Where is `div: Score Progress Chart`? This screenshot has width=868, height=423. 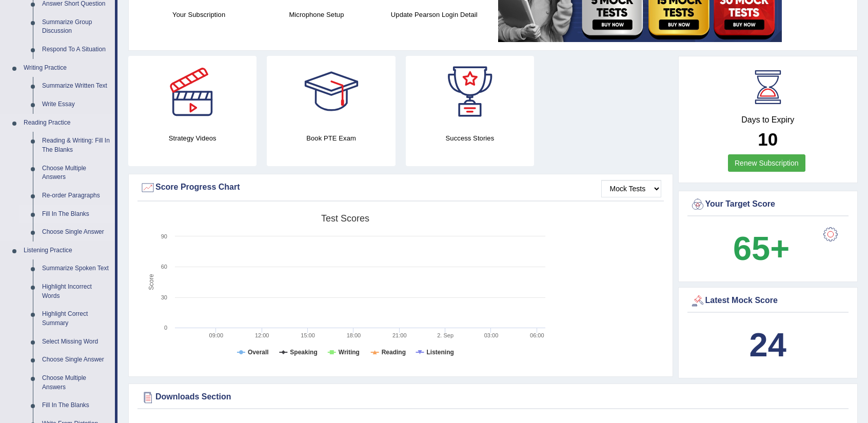
div: Score Progress Chart is located at coordinates (400, 188).